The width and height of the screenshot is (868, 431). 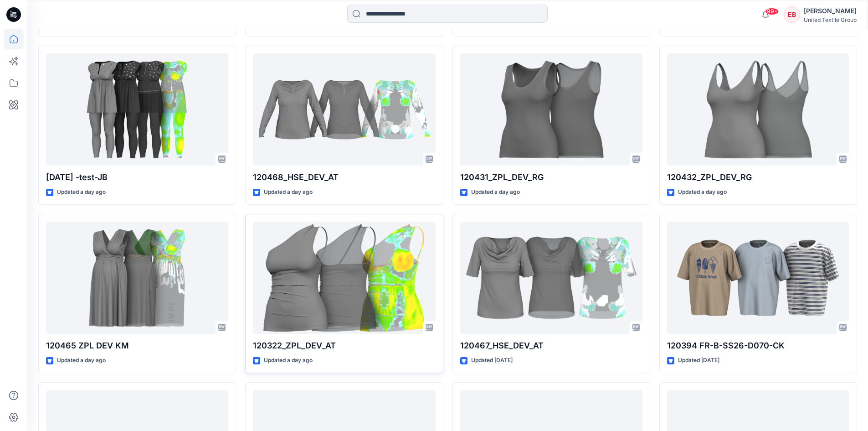 I want to click on p: 120467_HSE_DEV_AT, so click(x=551, y=346).